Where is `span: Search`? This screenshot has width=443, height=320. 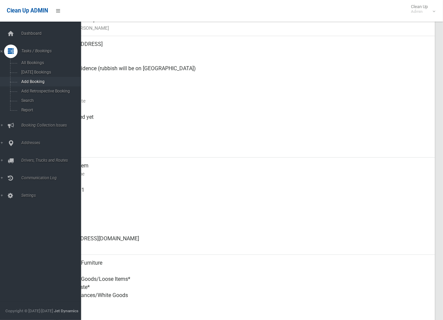
span: Search is located at coordinates (50, 101).